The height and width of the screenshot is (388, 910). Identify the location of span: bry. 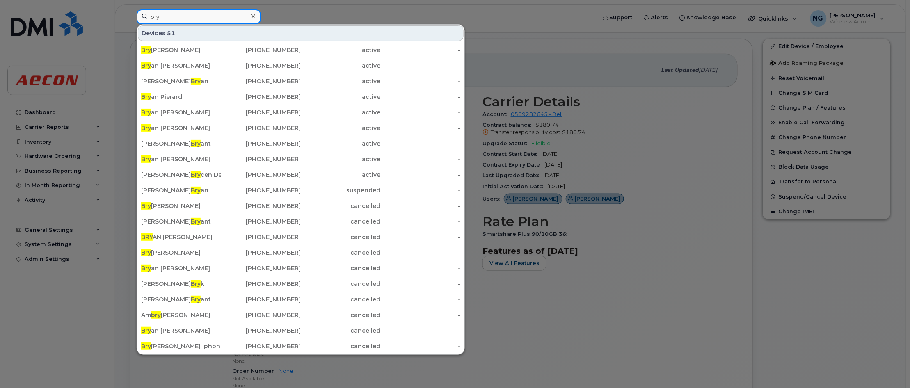
(156, 315).